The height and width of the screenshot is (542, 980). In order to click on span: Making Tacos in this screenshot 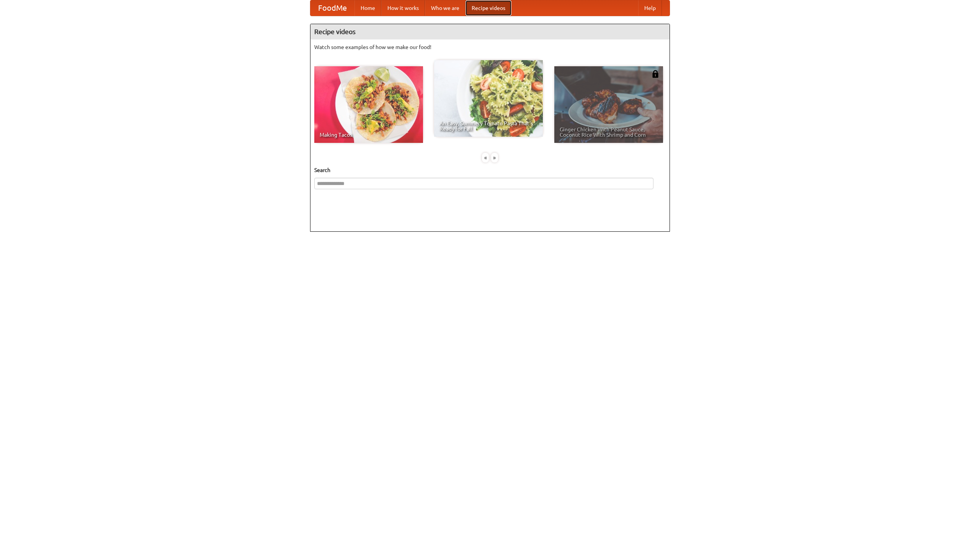, I will do `click(368, 135)`.